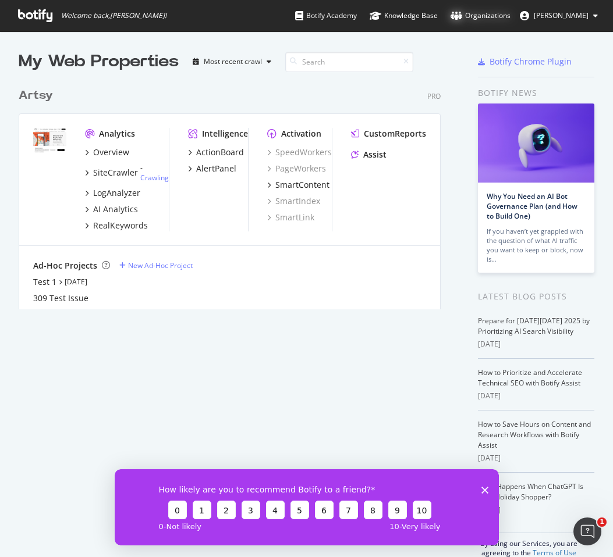 The height and width of the screenshot is (557, 613). Describe the element at coordinates (115, 209) in the screenshot. I see `div: AI Analytics` at that location.